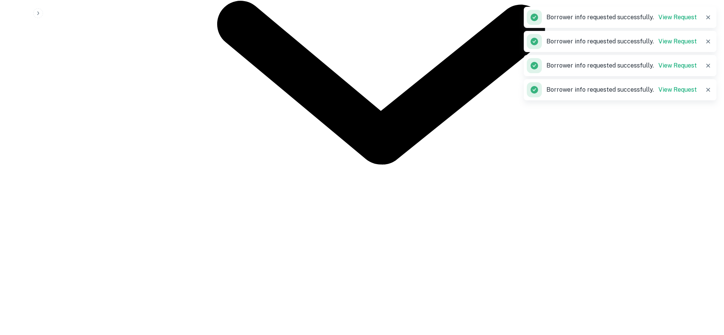  Describe the element at coordinates (705, 293) in the screenshot. I see `div: Chat Widget` at that location.